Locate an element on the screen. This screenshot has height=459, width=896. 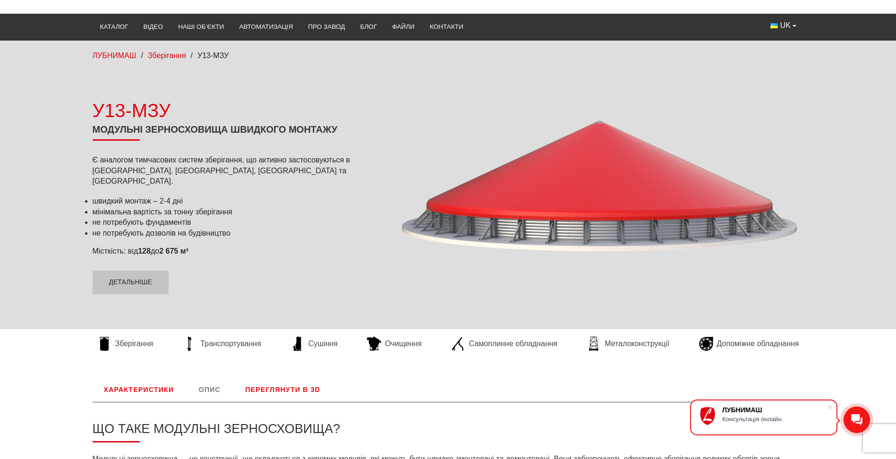
a: Блог is located at coordinates (368, 27).